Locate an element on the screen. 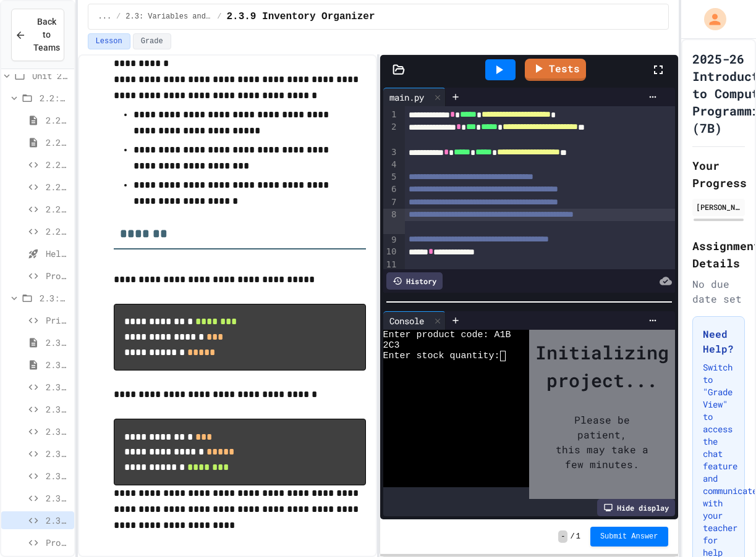 The width and height of the screenshot is (756, 557). div: 2 is located at coordinates (390, 133).